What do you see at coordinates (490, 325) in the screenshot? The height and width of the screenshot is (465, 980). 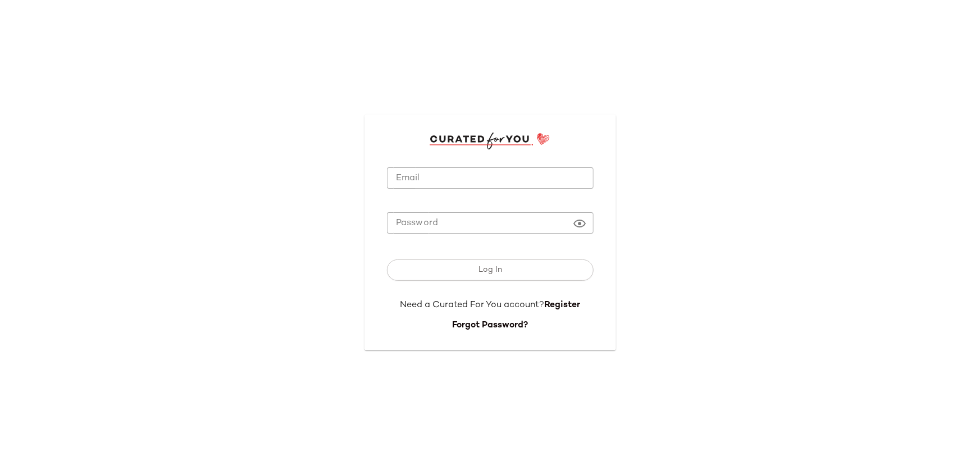 I see `a: Forgot Password?` at bounding box center [490, 325].